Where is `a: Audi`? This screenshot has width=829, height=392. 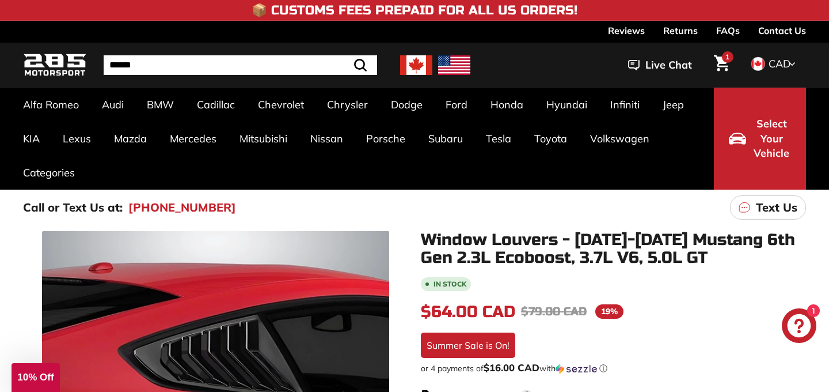 a: Audi is located at coordinates (113, 104).